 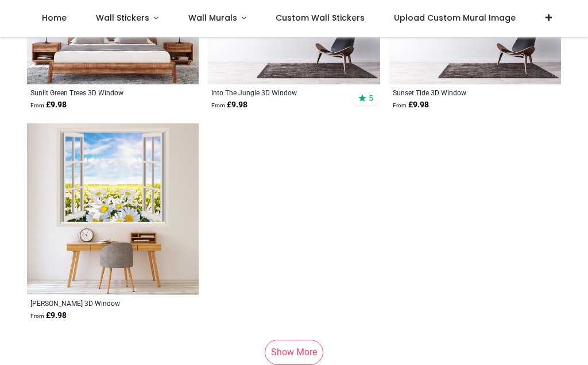 What do you see at coordinates (294, 353) in the screenshot?
I see `a: Show More` at bounding box center [294, 353].